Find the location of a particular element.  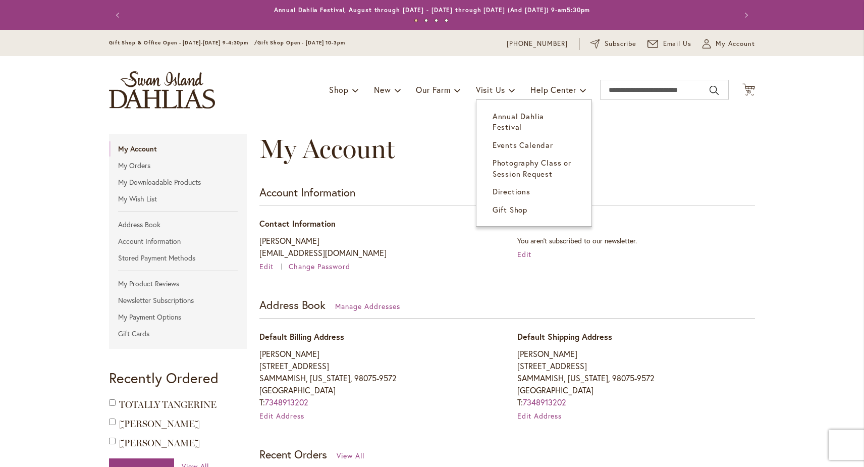

span: Shop is located at coordinates (339, 89).